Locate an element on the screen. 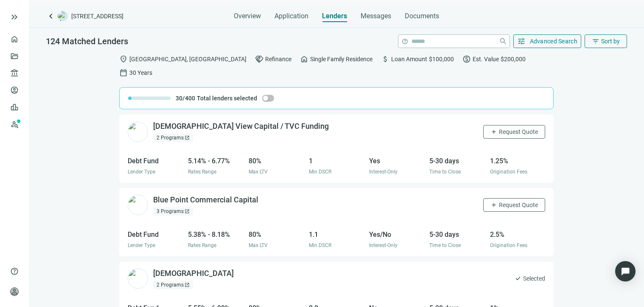 The width and height of the screenshot is (644, 307). img: 68f0e6ed-f538-4860-bbc1-396c910a60b7.png is located at coordinates (138, 278).